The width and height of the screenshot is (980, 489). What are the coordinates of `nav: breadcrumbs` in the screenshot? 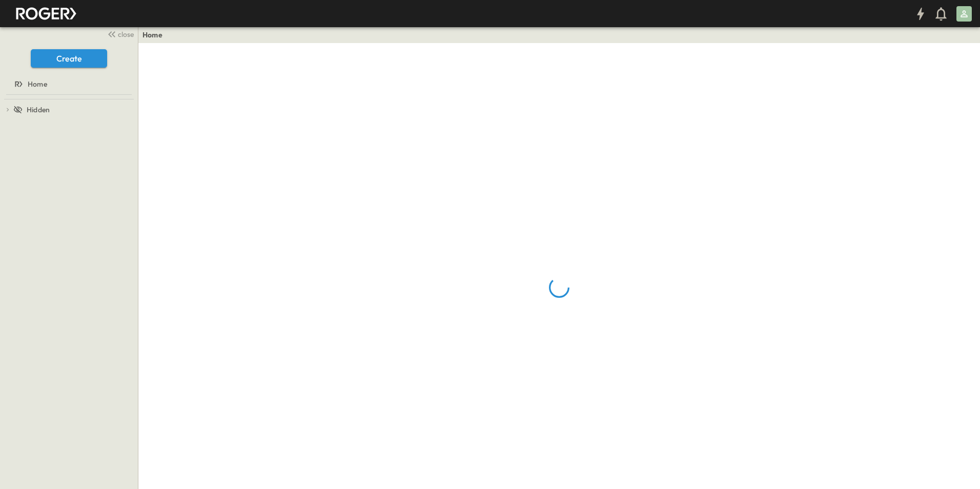 It's located at (155, 35).